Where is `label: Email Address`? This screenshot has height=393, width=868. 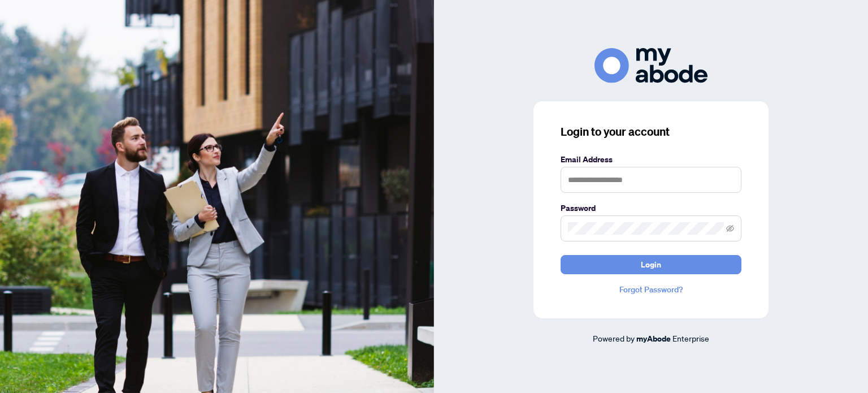
label: Email Address is located at coordinates (651, 159).